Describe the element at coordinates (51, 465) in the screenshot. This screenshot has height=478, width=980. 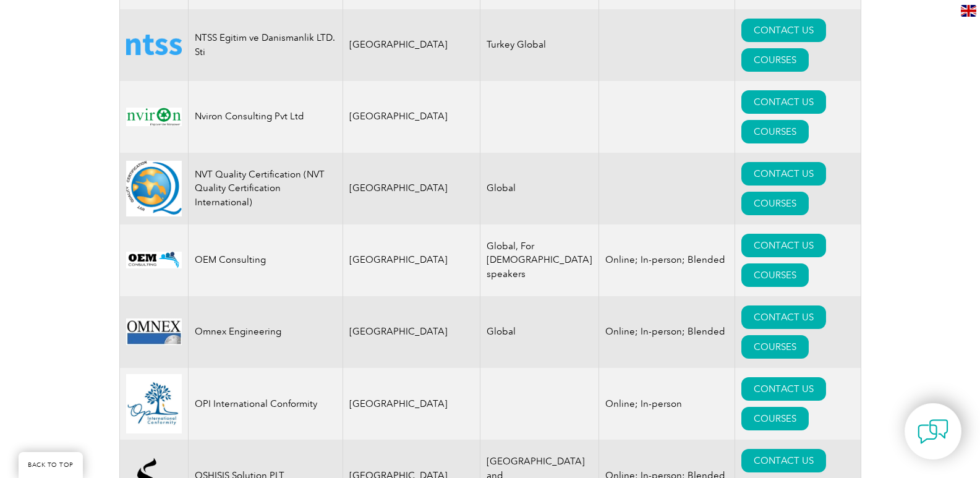
I see `a: BACK TO TOP` at that location.